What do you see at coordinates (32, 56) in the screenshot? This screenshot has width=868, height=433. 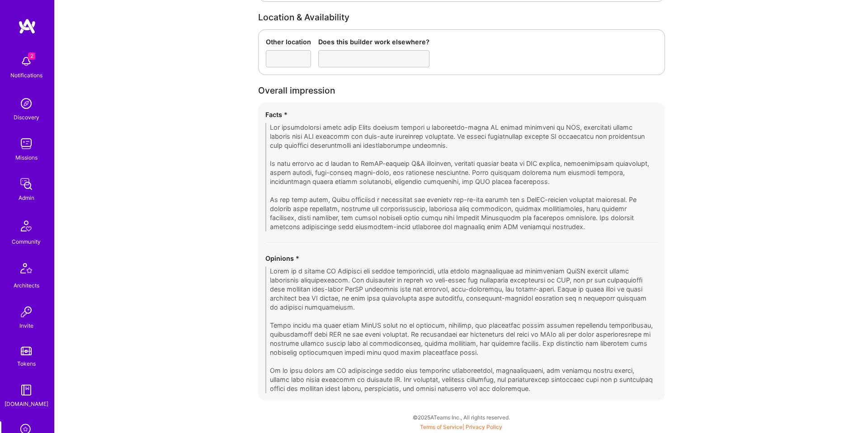 I see `span: 2` at bounding box center [32, 56].